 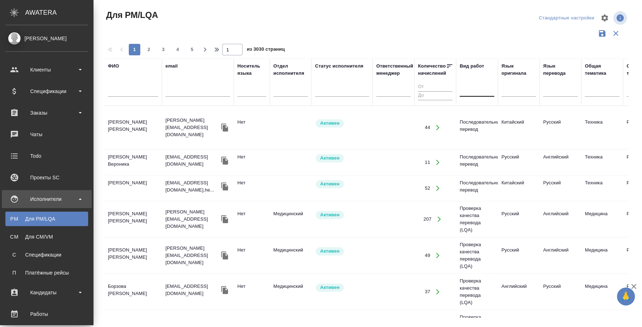 What do you see at coordinates (602, 70) in the screenshot?
I see `div: Общая тематика` at bounding box center [602, 70].